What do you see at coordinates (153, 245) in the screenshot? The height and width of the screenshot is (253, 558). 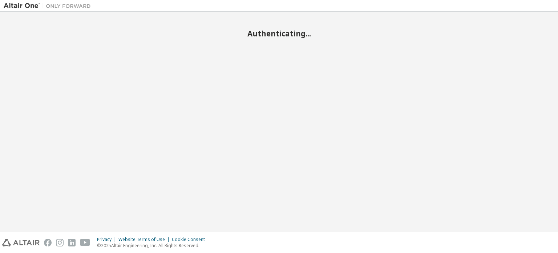 I see `p: © 2025 Altair Engineering, Inc. All Rights Reserved.` at bounding box center [153, 245].